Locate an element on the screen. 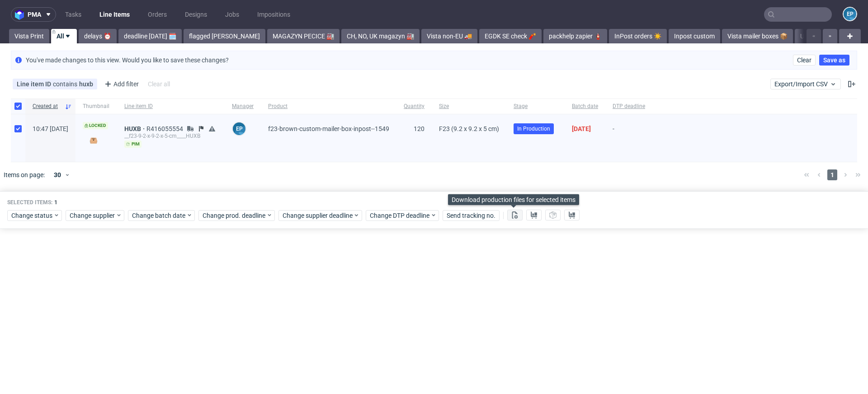 The image size is (868, 394). span: Items on page: is located at coordinates (24, 175).